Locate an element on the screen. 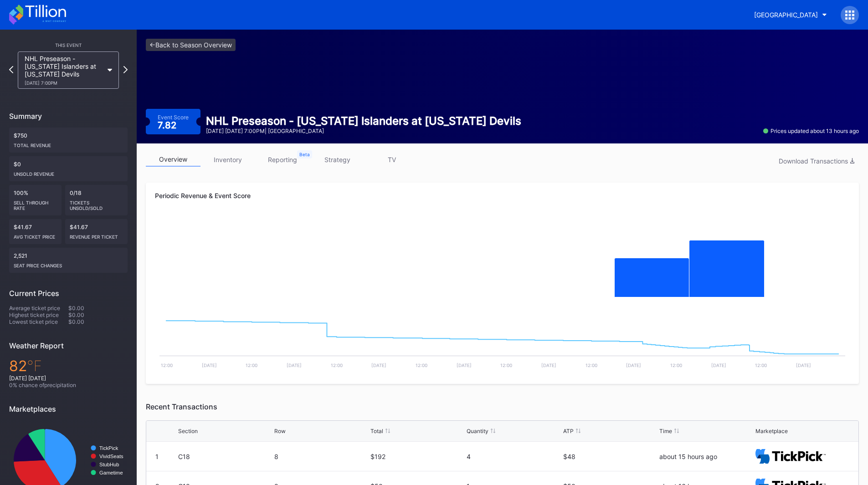 The width and height of the screenshot is (868, 485). div: Avg ticket price is located at coordinates (35, 235).